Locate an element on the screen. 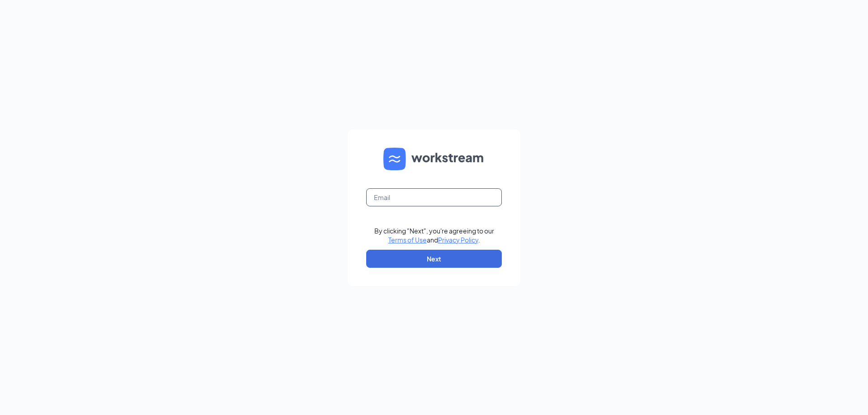 This screenshot has width=868, height=415. img: WS logo and Workstream text is located at coordinates (434, 159).